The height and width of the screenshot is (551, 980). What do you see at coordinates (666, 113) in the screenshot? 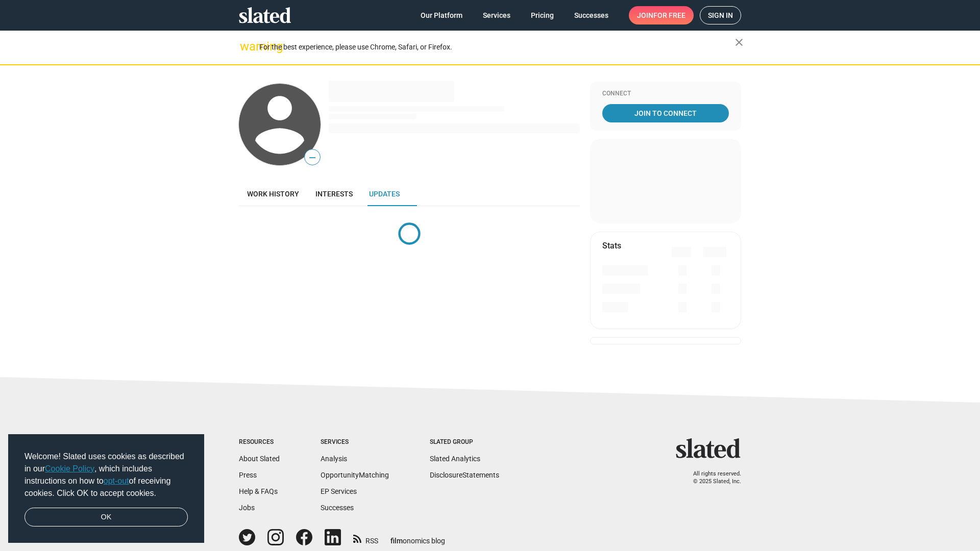
I see `span: Join To Connect` at bounding box center [666, 113].